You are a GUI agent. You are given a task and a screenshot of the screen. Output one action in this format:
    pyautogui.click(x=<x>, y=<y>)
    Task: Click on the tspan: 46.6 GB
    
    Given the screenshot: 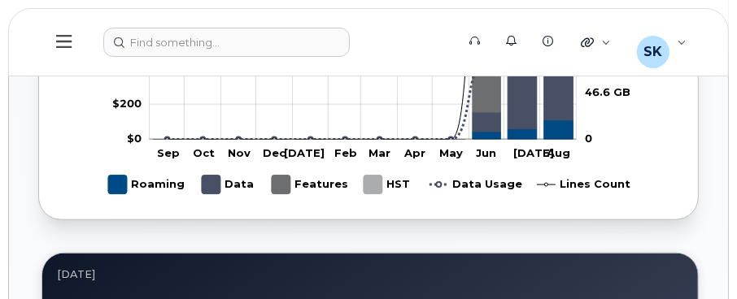 What is the action you would take?
    pyautogui.click(x=608, y=92)
    